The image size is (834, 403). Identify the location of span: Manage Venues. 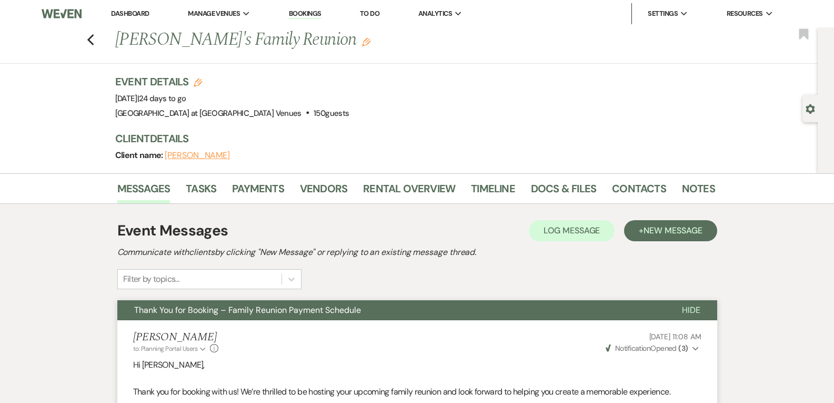
(214, 14).